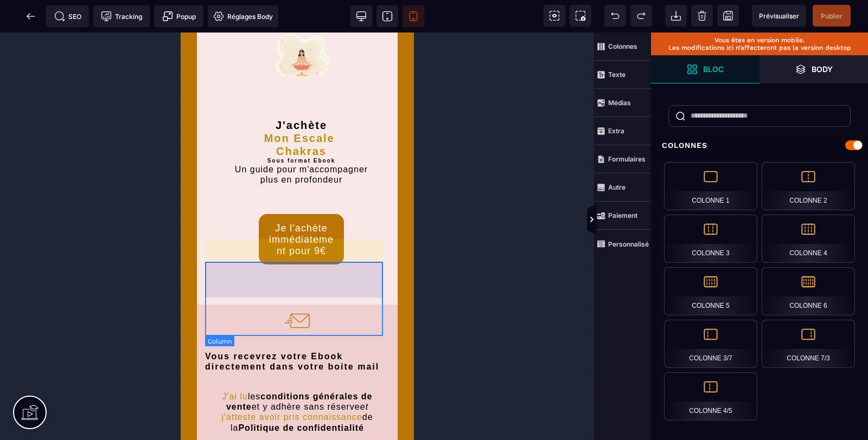  What do you see at coordinates (832, 16) in the screenshot?
I see `span: Publier` at bounding box center [832, 16].